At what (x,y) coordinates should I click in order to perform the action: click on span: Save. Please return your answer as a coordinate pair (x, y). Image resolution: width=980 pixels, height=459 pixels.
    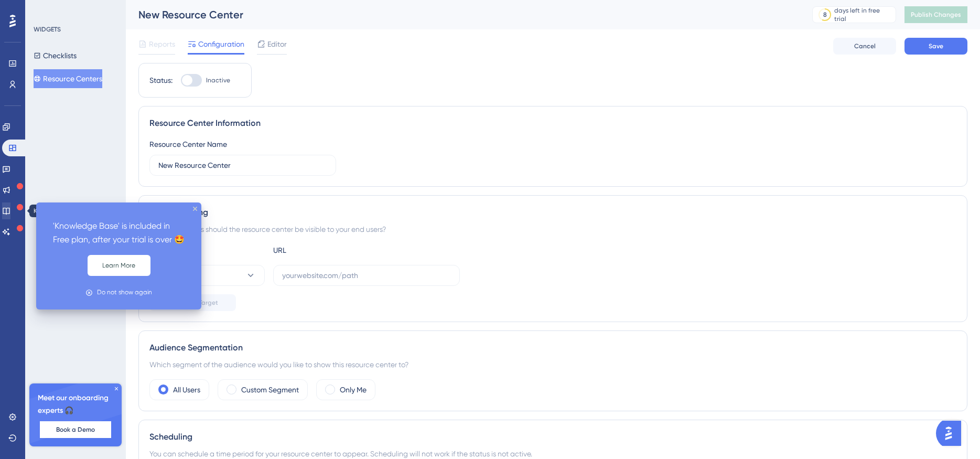
    Looking at the image, I should click on (936, 46).